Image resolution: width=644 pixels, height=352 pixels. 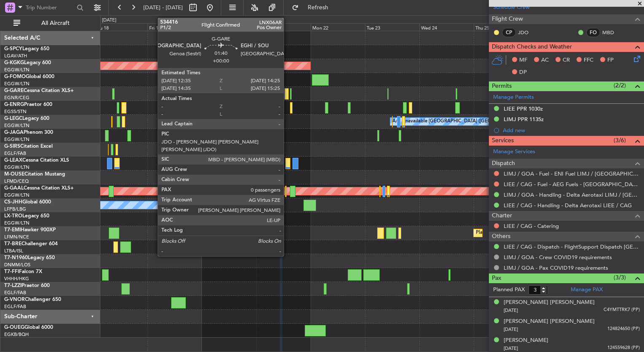 What do you see at coordinates (39, 188) in the screenshot?
I see `a: G-GAALCessna Citation XLS+` at bounding box center [39, 188].